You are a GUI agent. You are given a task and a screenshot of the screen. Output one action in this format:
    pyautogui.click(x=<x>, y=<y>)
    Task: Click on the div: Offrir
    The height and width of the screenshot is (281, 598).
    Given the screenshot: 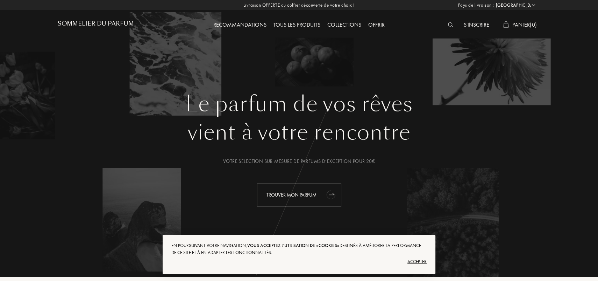 What is the action you would take?
    pyautogui.click(x=377, y=25)
    